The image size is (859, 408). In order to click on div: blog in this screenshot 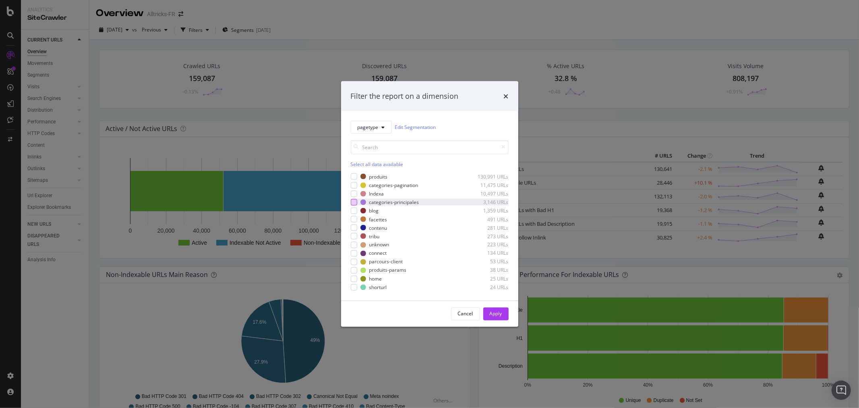, I will do `click(374, 210)`.